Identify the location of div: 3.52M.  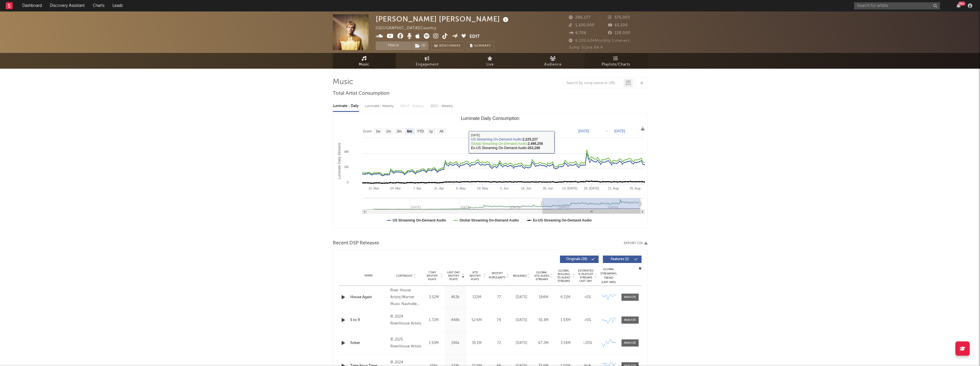
(434, 297).